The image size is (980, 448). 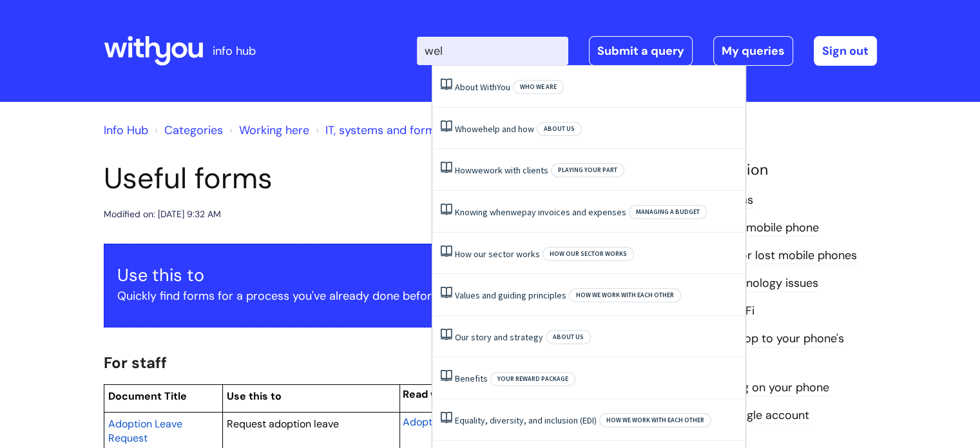 I want to click on a: Equality, diversity, and inclusion (EDI), so click(x=526, y=420).